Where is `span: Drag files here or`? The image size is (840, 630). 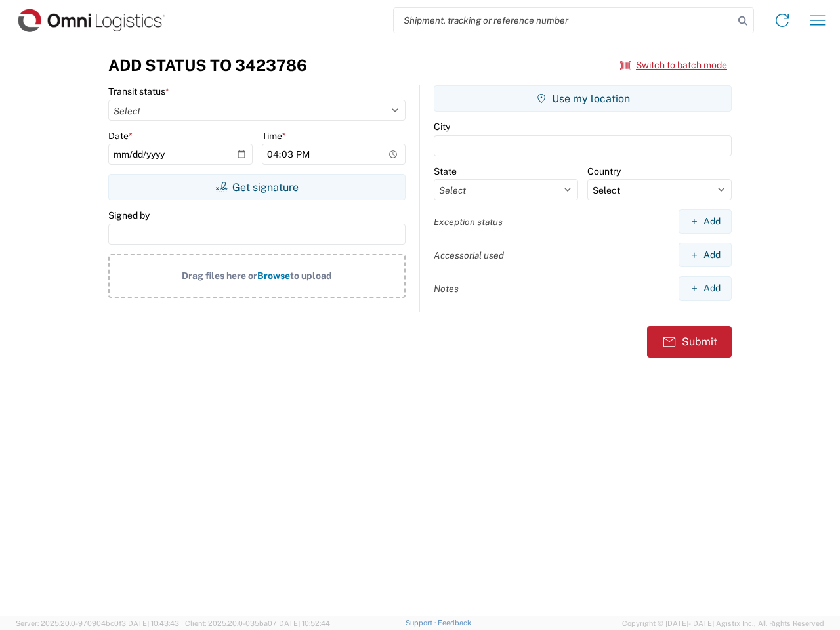
span: Drag files here or is located at coordinates (219, 276).